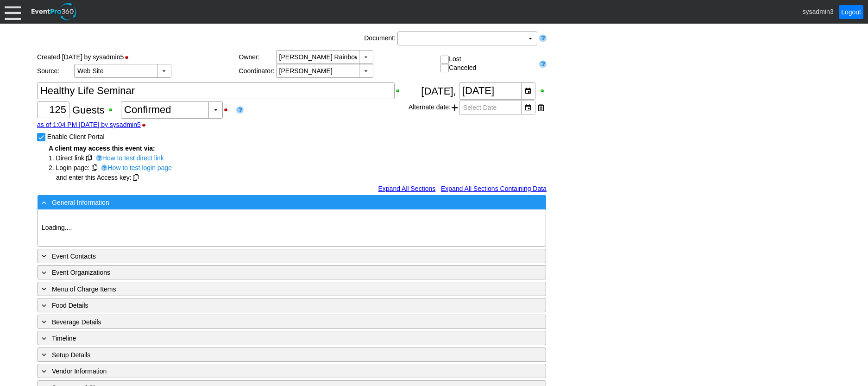 Image resolution: width=868 pixels, height=386 pixels. What do you see at coordinates (273, 305) in the screenshot?
I see `div: Food Details` at bounding box center [273, 305].